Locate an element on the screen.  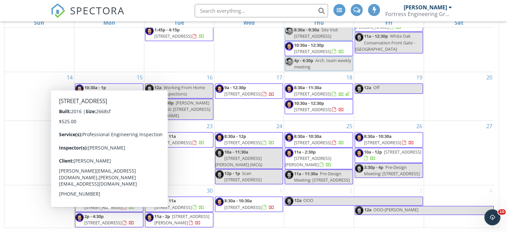
span: 11a - 2p is located at coordinates (162, 216).